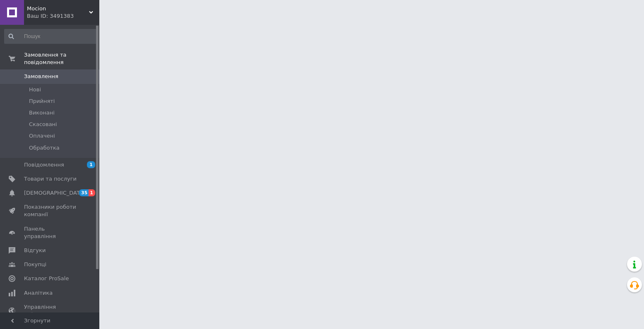  What do you see at coordinates (35, 251) in the screenshot?
I see `span: Відгуки` at bounding box center [35, 251].